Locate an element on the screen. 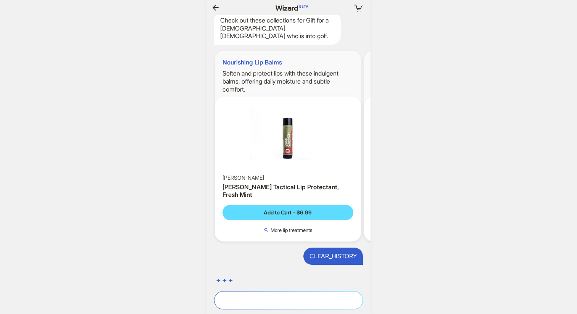 This screenshot has height=314, width=577. h1: Nourishing Lip Balms is located at coordinates (288, 58).